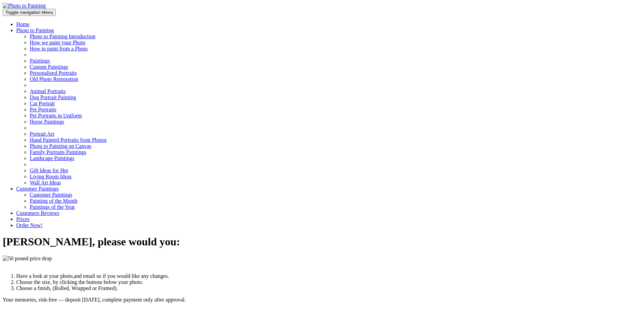 The image size is (644, 311). What do you see at coordinates (62, 36) in the screenshot?
I see `a: Photo to Painting Introduction` at bounding box center [62, 36].